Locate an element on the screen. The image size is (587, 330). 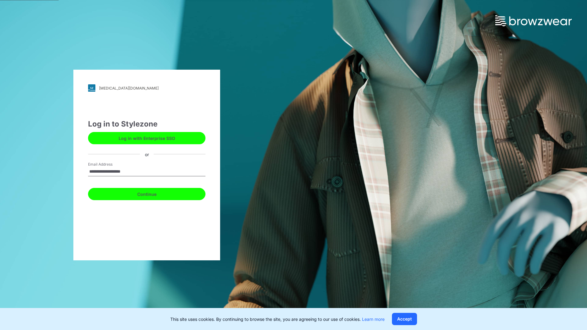
a: Learn more is located at coordinates (373, 319).